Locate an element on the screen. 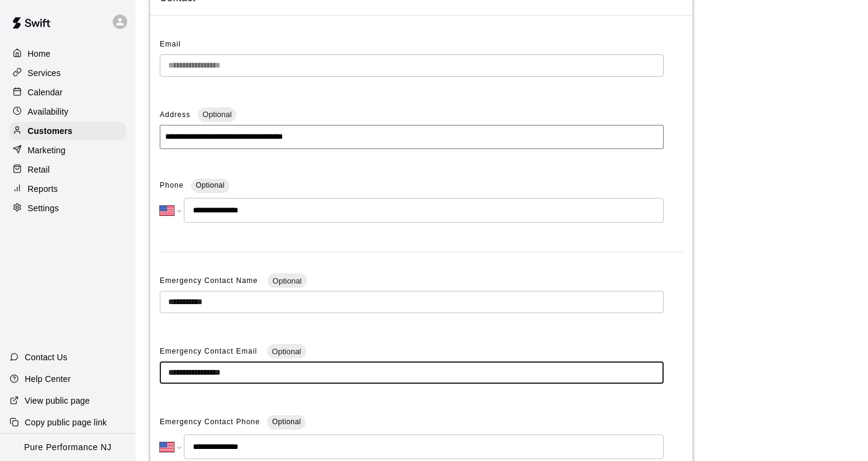  p: Services is located at coordinates (44, 73).